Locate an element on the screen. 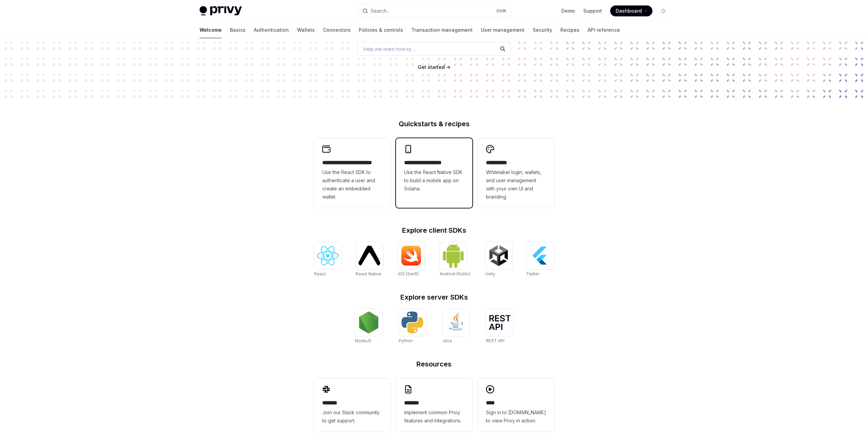 Image resolution: width=868 pixels, height=448 pixels. span: REST API is located at coordinates (495, 340).